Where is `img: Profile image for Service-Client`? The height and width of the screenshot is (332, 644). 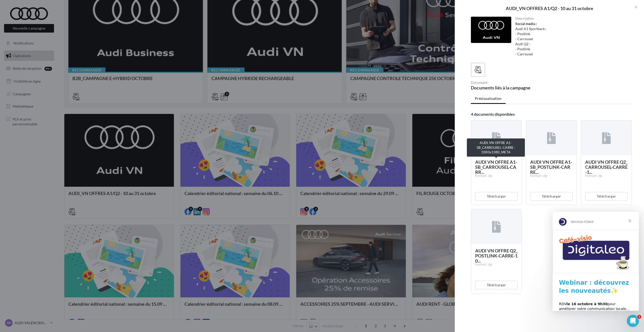
img: Profile image for Service-Client is located at coordinates (10, 10).